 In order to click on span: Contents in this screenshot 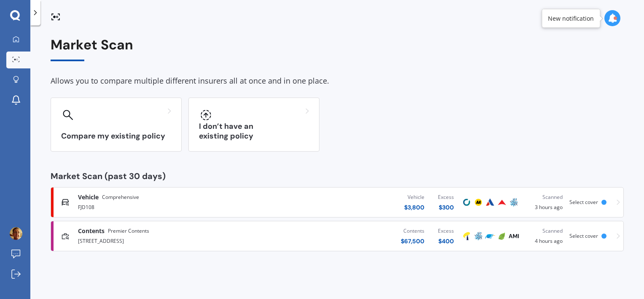, I will do `click(91, 231)`.